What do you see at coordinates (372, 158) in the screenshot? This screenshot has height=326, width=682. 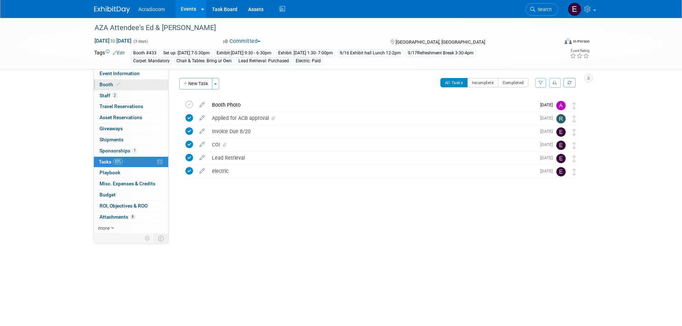 I see `div: Lead Retrieval` at bounding box center [372, 158].